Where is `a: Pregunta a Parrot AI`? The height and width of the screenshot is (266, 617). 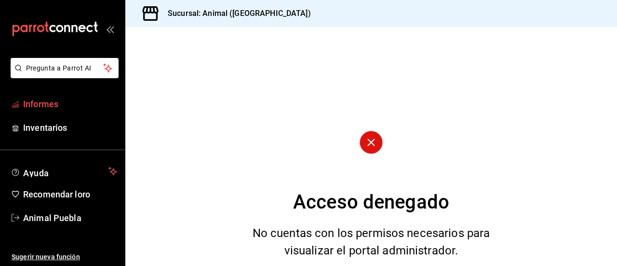
a: Pregunta a Parrot AI is located at coordinates (63, 75).